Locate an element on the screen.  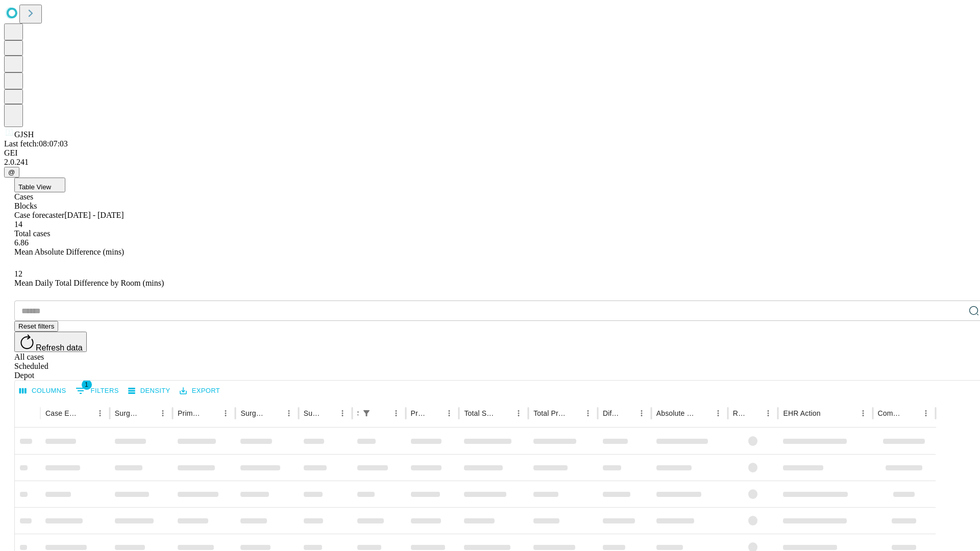
div: Resolved in EHR is located at coordinates (740, 413).